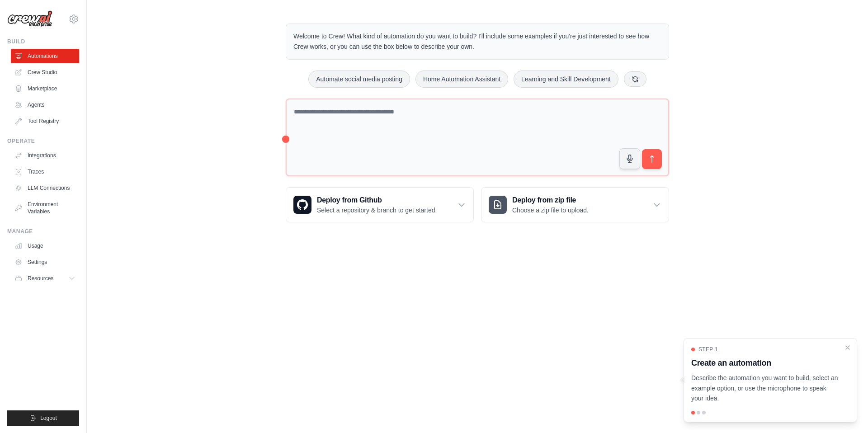 The height and width of the screenshot is (433, 868). Describe the element at coordinates (45, 121) in the screenshot. I see `a: Tool Registry` at that location.